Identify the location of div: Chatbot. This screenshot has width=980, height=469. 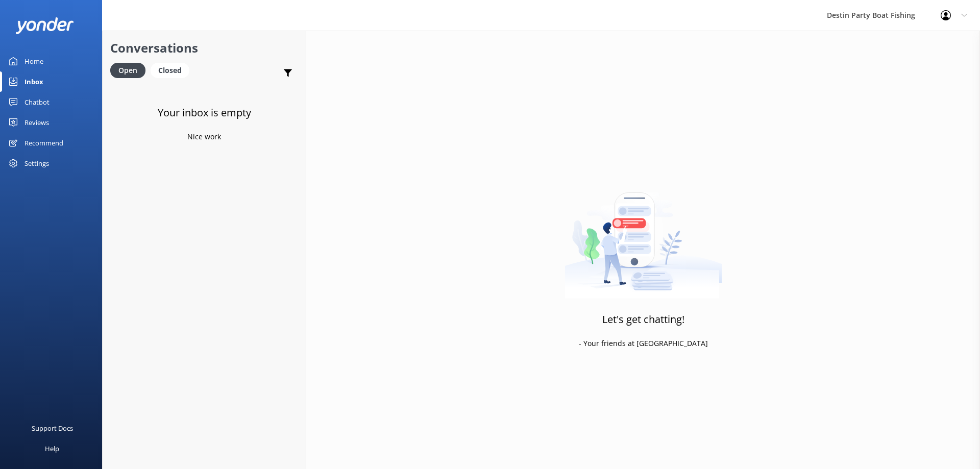
(37, 102).